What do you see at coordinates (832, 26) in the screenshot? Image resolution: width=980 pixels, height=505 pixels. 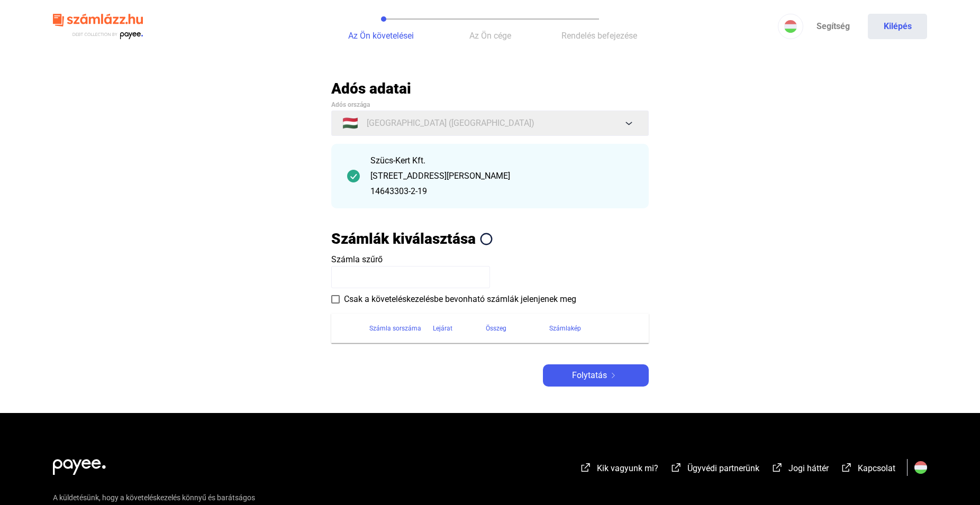 I see `a: Segítség` at bounding box center [832, 26].